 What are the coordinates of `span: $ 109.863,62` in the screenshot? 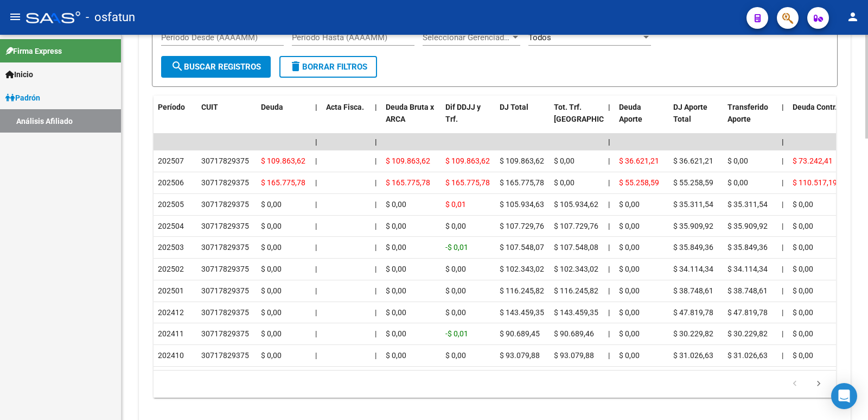 It's located at (283, 161).